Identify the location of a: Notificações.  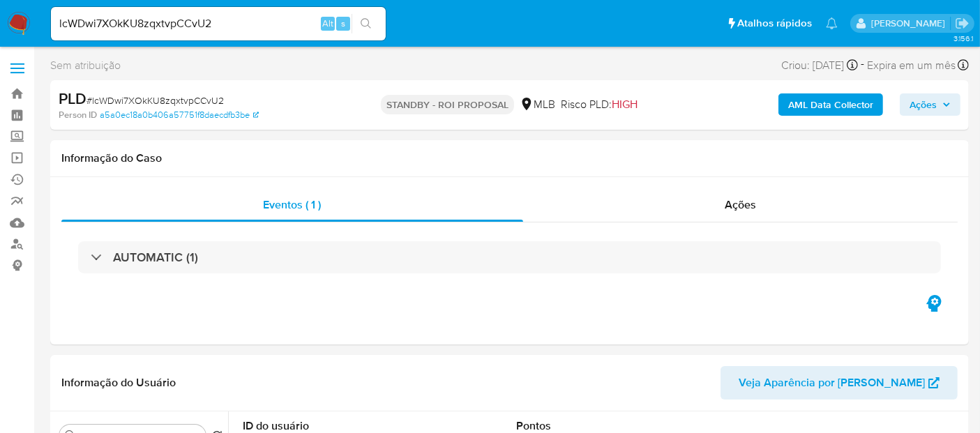
(831, 23).